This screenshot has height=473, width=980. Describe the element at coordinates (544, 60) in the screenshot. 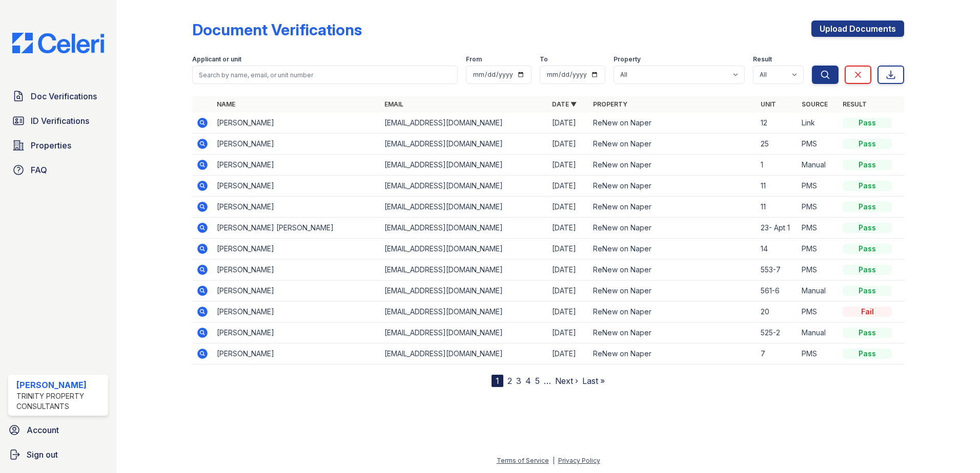

I see `label: To` at that location.